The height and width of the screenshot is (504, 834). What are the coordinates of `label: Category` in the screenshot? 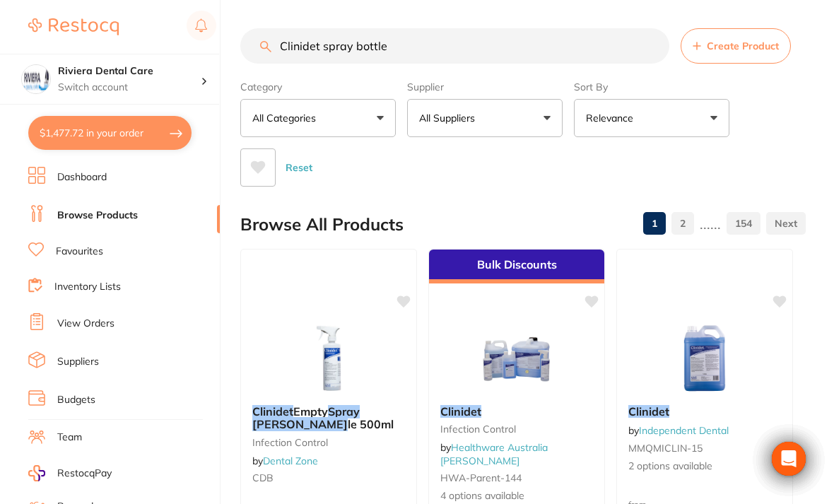 It's located at (318, 86).